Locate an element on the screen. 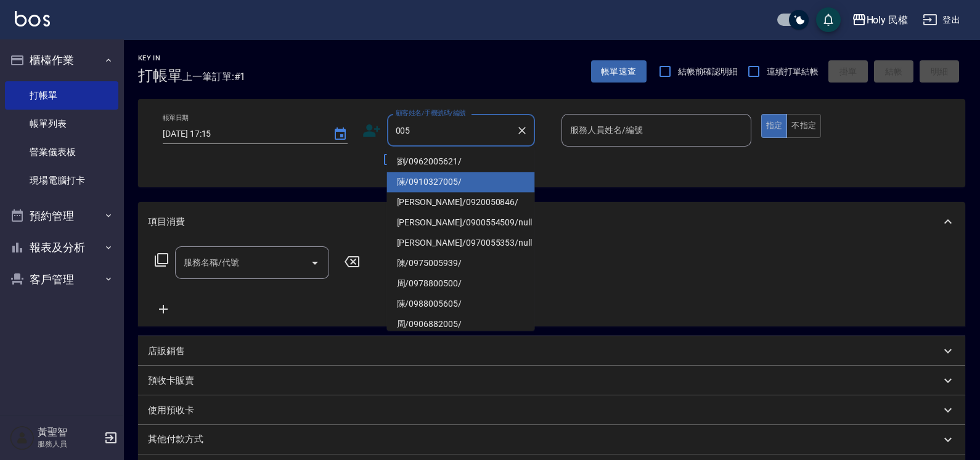 The image size is (980, 460). p: 項目消費 is located at coordinates (166, 222).